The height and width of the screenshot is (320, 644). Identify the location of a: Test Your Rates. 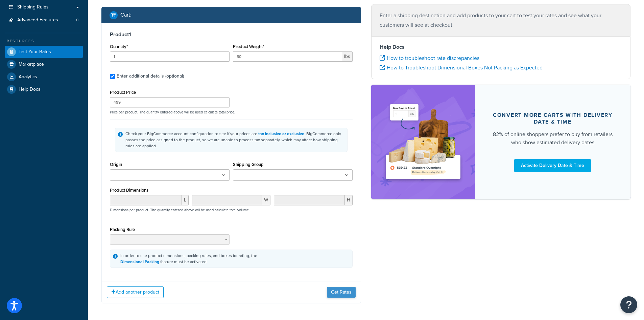
(44, 52).